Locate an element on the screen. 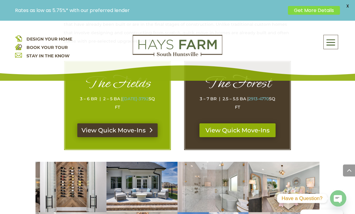  a: BOOK YOUR TOUR is located at coordinates (47, 48).